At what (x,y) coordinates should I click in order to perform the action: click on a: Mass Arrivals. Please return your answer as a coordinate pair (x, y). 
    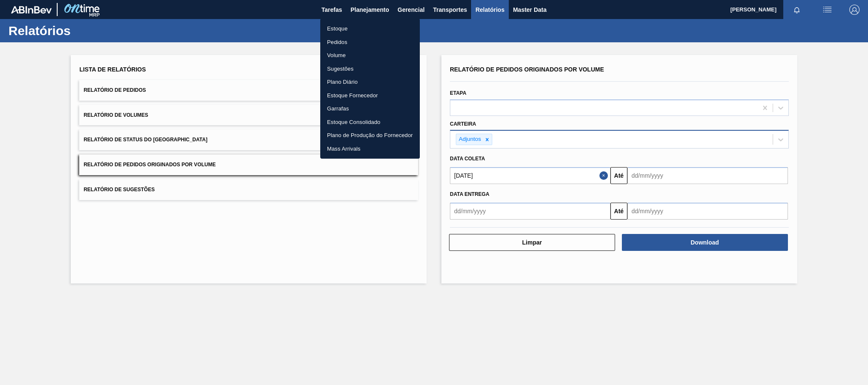
    Looking at the image, I should click on (370, 149).